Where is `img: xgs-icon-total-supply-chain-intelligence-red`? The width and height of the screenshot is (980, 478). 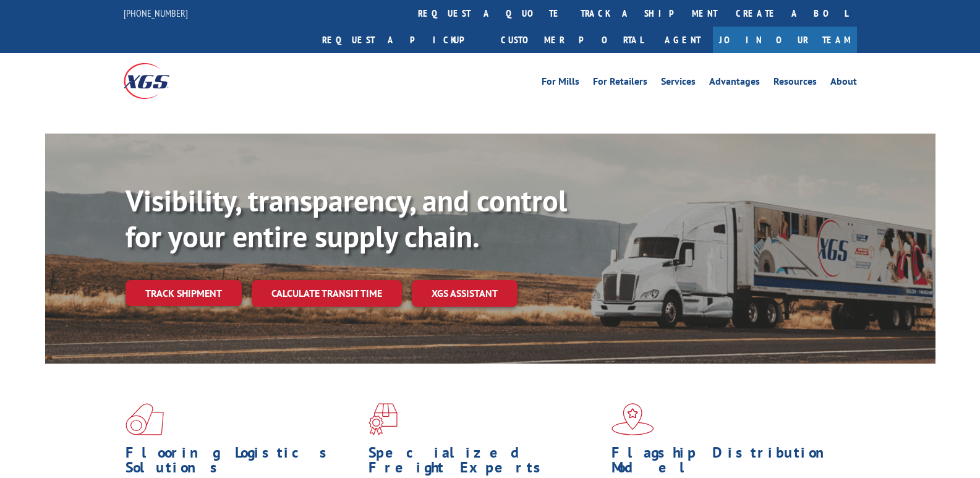 img: xgs-icon-total-supply-chain-intelligence-red is located at coordinates (144, 420).